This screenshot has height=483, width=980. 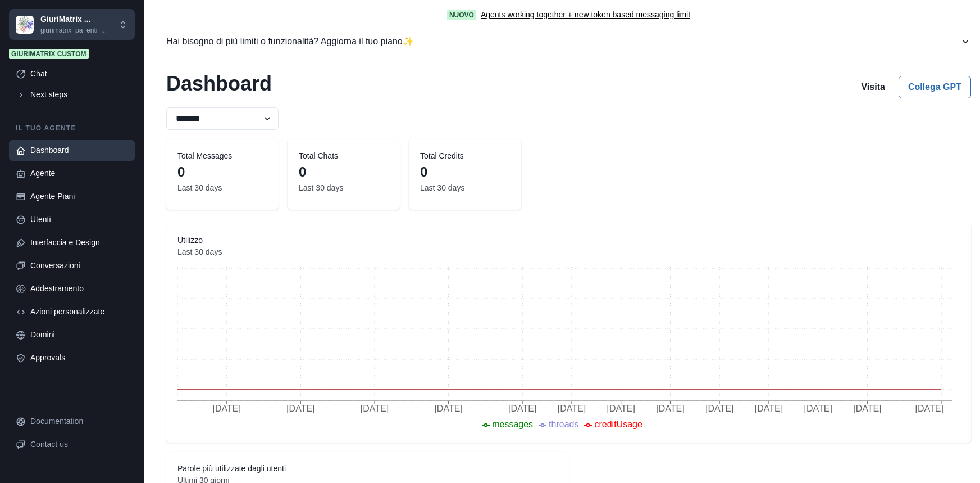 What do you see at coordinates (512, 424) in the screenshot?
I see `span: messages` at bounding box center [512, 424].